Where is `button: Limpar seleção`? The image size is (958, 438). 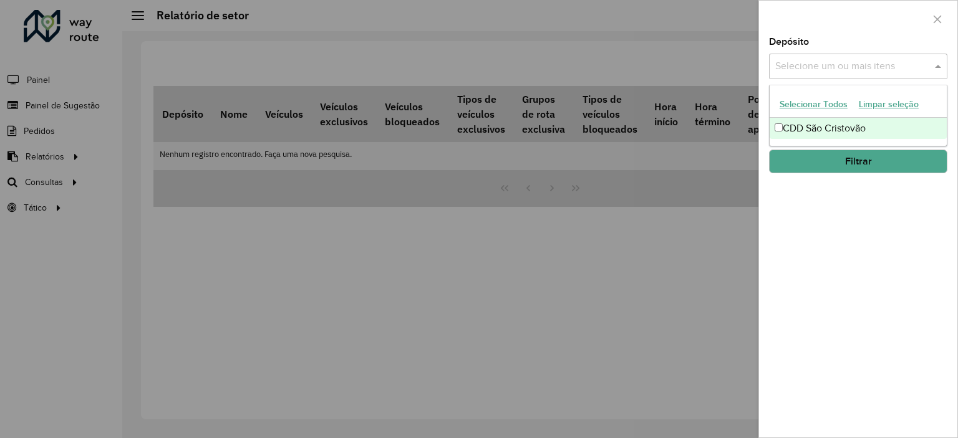
button: Limpar seleção is located at coordinates (888, 104).